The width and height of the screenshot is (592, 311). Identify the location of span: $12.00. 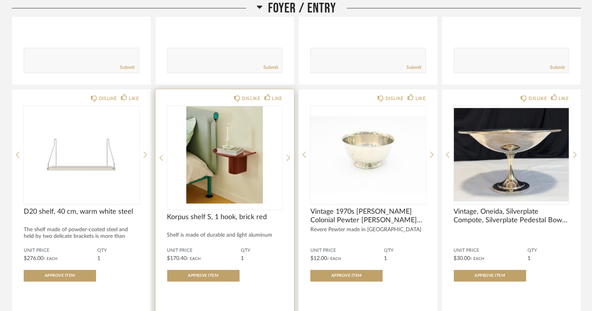
(318, 259).